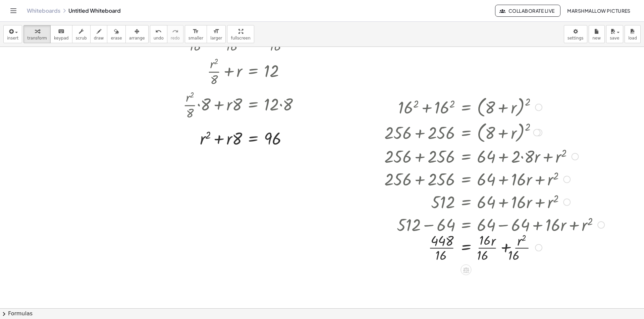 This screenshot has height=319, width=644. What do you see at coordinates (116, 34) in the screenshot?
I see `button: erase` at bounding box center [116, 34].